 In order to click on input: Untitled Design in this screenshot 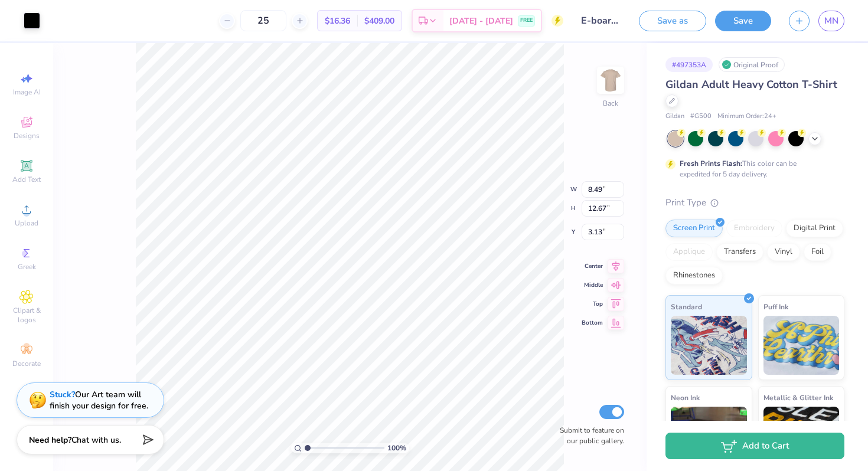, I will do `click(601, 21)`.